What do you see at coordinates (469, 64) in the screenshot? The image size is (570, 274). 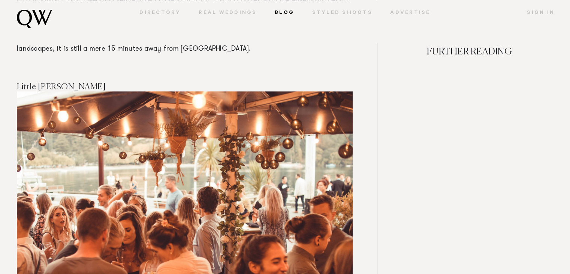 I see `h4: FURTHER READING` at bounding box center [469, 64].